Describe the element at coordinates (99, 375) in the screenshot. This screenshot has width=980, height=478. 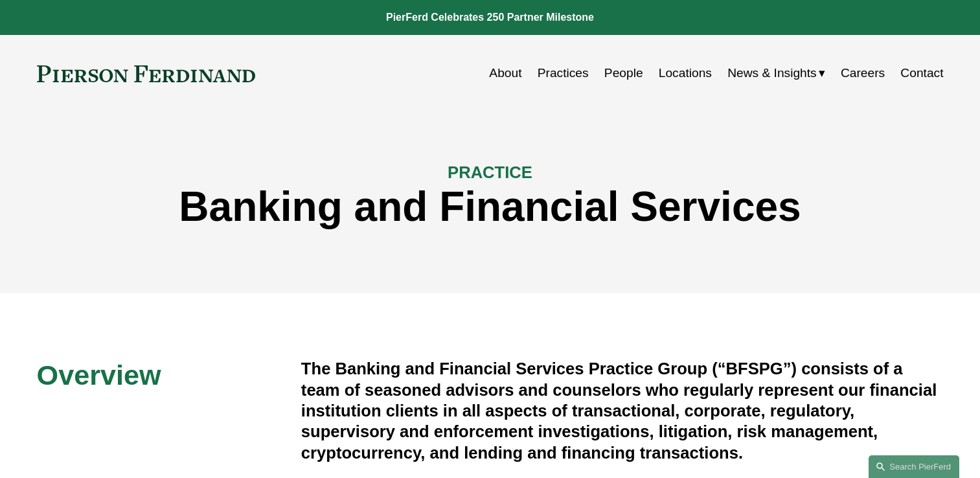
I see `span: Overview` at that location.